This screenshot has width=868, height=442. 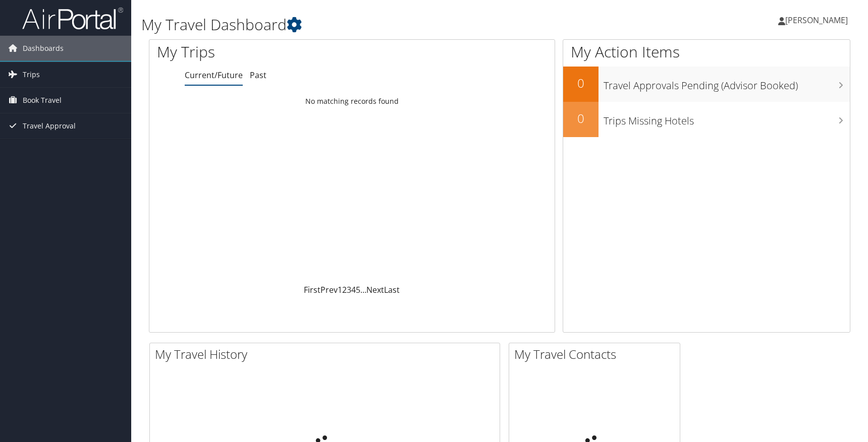 What do you see at coordinates (353, 290) in the screenshot?
I see `a: 4` at bounding box center [353, 290].